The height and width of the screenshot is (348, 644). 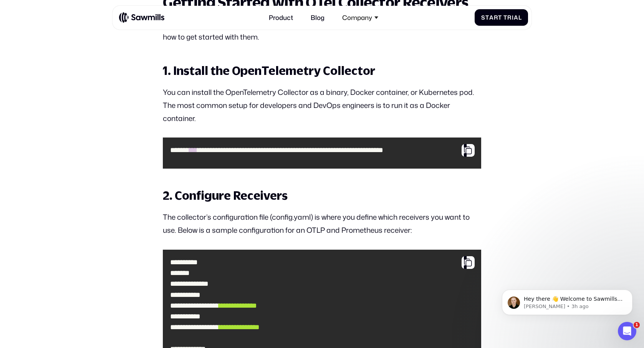 What do you see at coordinates (317, 18) in the screenshot?
I see `a: Blog` at bounding box center [317, 18].